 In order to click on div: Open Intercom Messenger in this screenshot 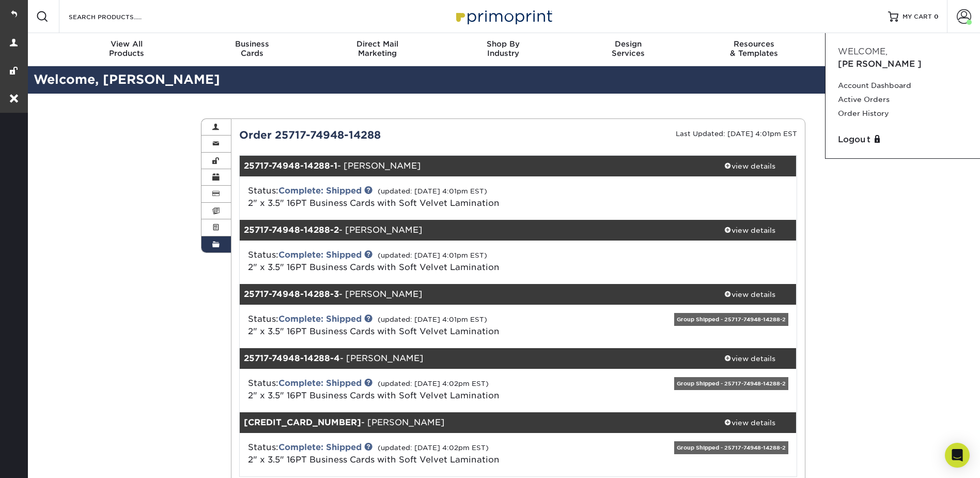, I will do `click(957, 454)`.